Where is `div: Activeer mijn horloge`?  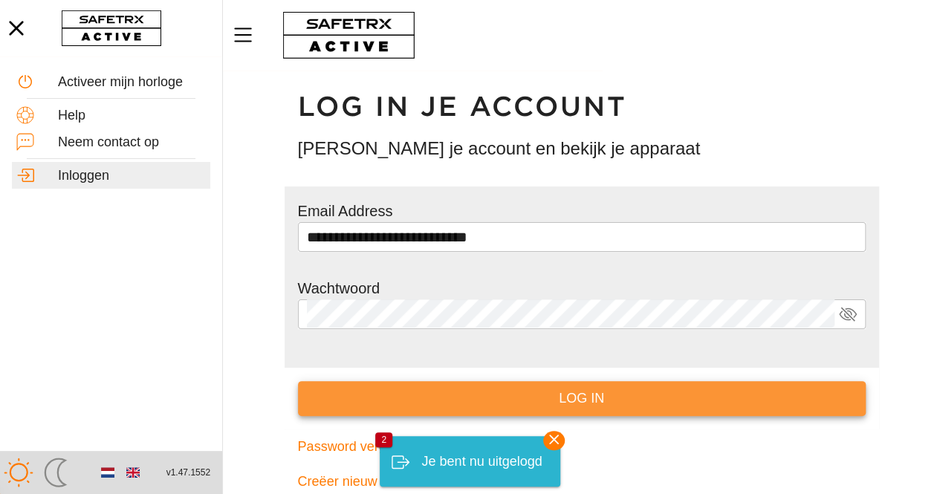
div: Activeer mijn horloge is located at coordinates (132, 83).